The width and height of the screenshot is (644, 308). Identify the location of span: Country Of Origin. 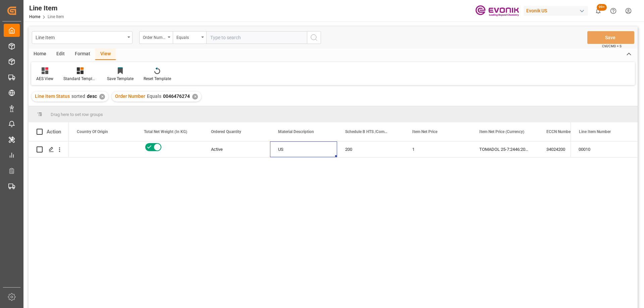
(92, 132).